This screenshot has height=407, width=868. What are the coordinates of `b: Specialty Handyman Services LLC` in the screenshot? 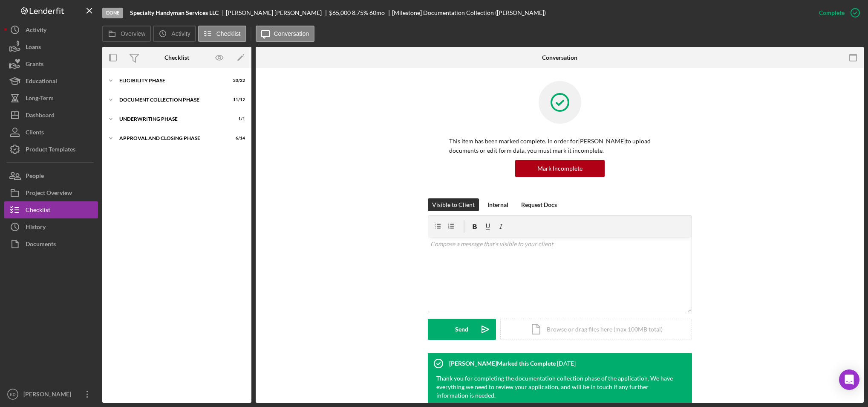 It's located at (174, 13).